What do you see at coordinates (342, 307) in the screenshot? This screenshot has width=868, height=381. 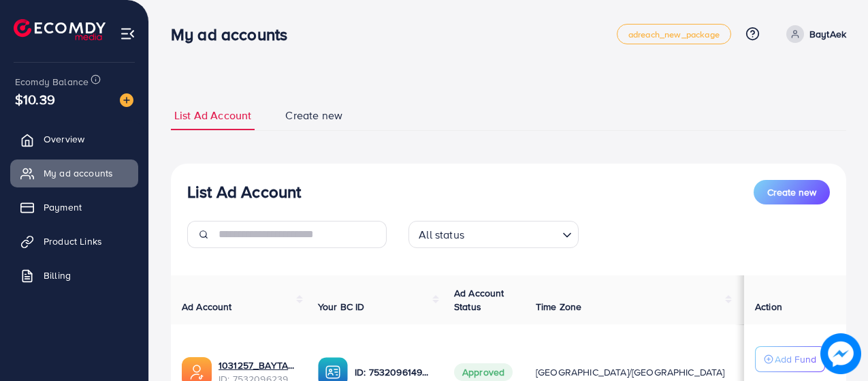 I see `span: Your BC ID` at bounding box center [342, 307].